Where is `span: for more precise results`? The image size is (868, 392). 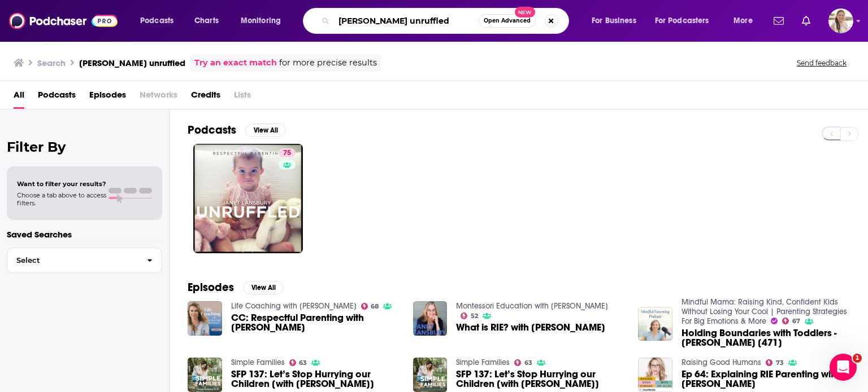
span: for more precise results is located at coordinates (328, 63).